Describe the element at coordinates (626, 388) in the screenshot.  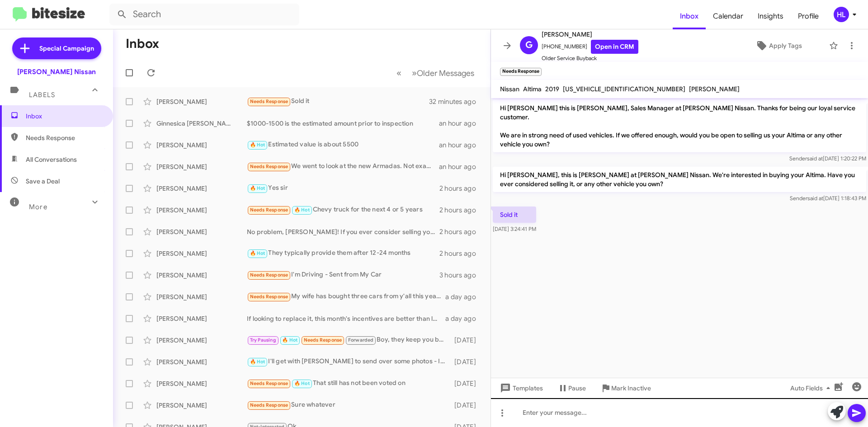
I see `button: Mark Inactive` at that location.